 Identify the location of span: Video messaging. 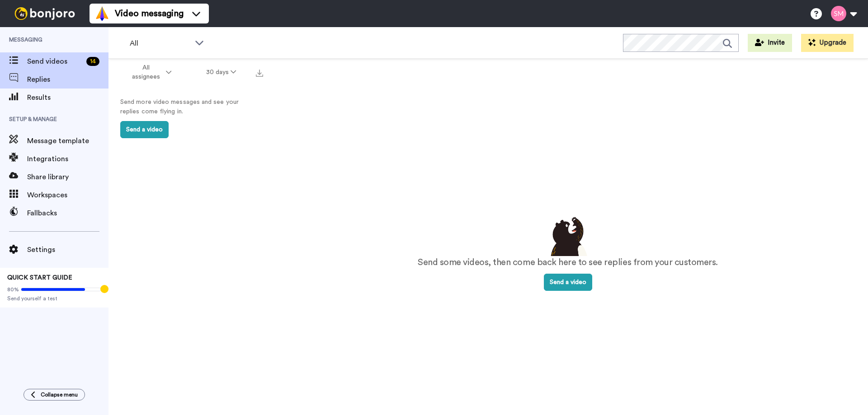
(149, 14).